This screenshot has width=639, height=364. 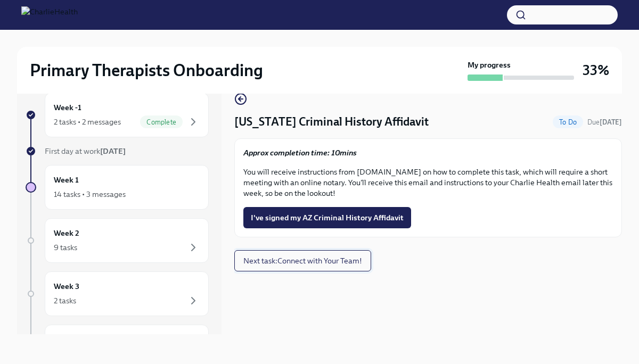 What do you see at coordinates (117, 188) in the screenshot?
I see `a: Week 114 tasks • 3 messages` at bounding box center [117, 188].